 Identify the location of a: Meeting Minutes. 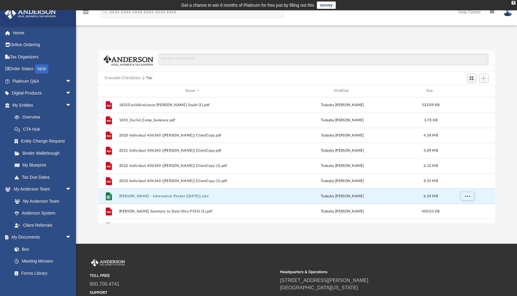
(43, 262).